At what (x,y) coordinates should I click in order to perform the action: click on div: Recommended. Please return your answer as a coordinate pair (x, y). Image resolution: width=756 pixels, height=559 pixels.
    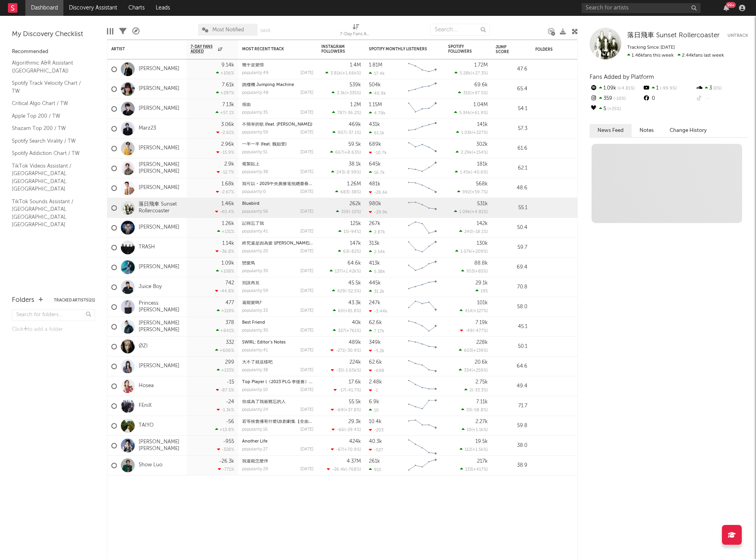
    Looking at the image, I should click on (53, 52).